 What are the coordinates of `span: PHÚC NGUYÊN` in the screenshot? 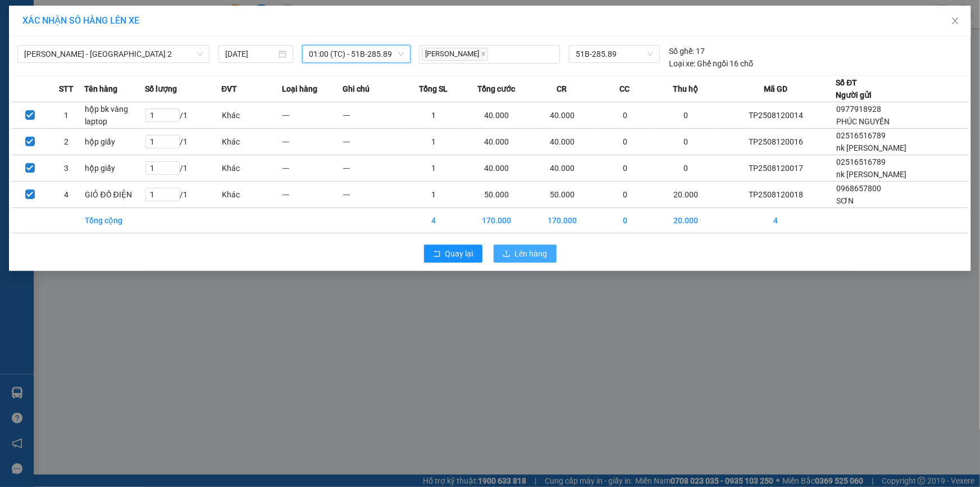 It's located at (863, 121).